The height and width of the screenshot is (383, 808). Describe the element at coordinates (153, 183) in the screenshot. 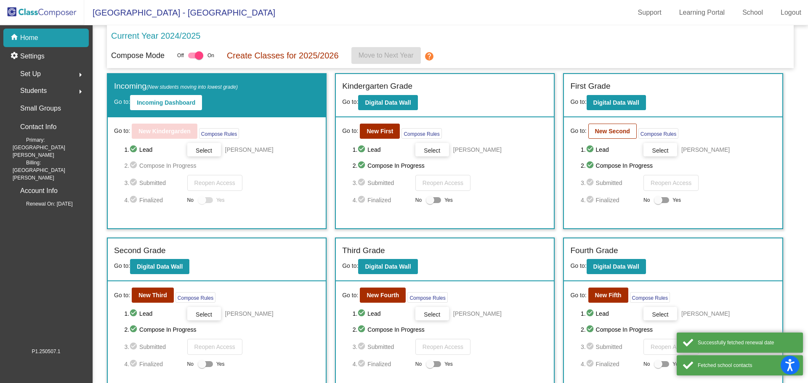

I see `span: 3. Submitted` at that location.